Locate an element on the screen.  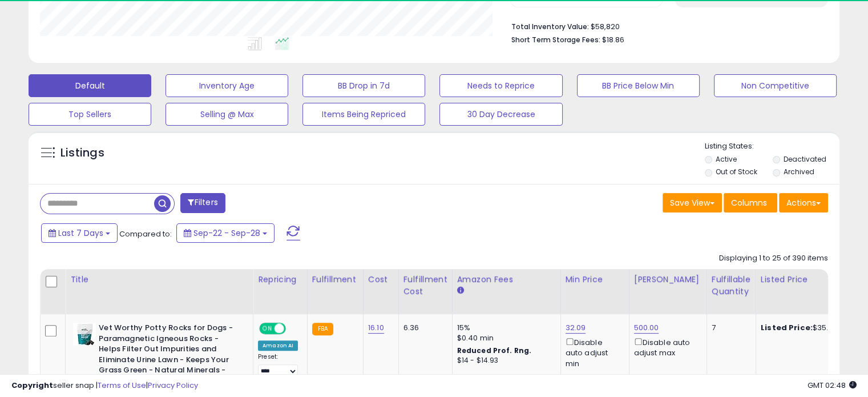
div: Amazon AI is located at coordinates (278, 346).